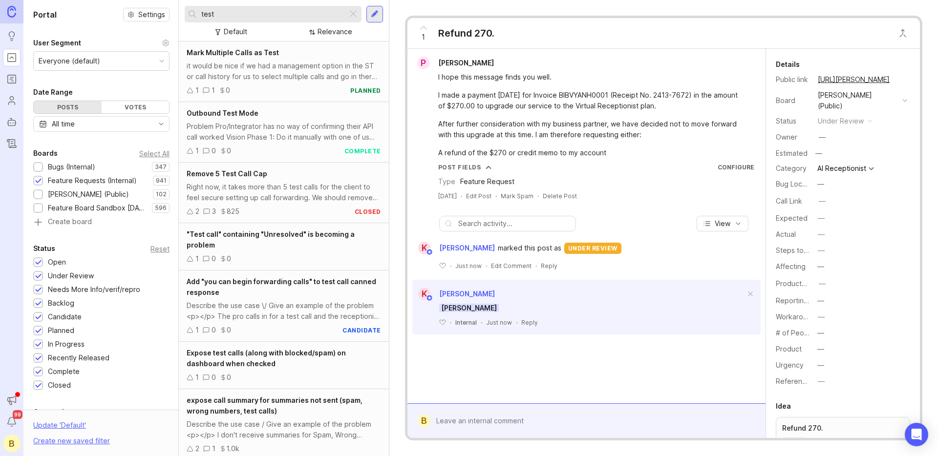 Image resolution: width=938 pixels, height=456 pixels. What do you see at coordinates (12, 11) in the screenshot?
I see `img: Canny Home` at bounding box center [12, 11].